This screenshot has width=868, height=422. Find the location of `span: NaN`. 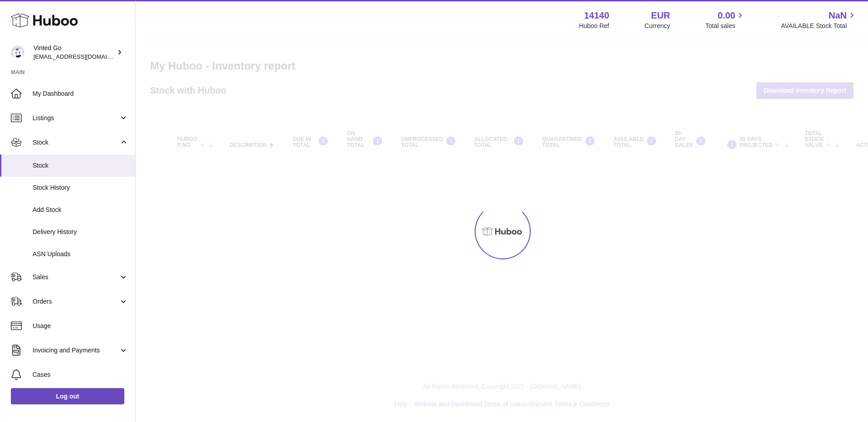

span: NaN is located at coordinates (838, 15).